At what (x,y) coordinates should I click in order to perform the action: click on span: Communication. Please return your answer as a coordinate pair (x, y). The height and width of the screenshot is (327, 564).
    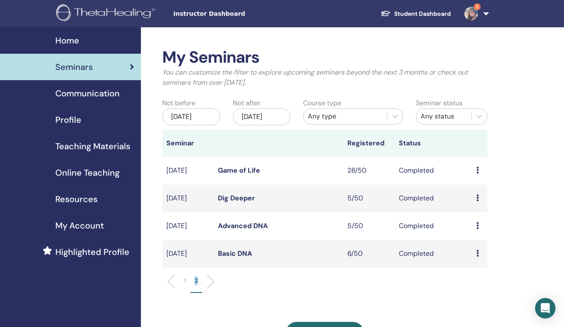
    Looking at the image, I should click on (87, 93).